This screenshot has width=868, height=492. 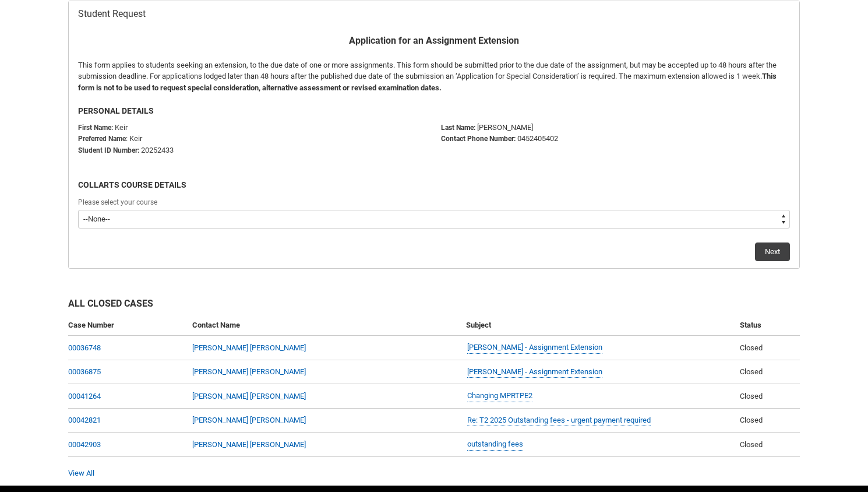 I want to click on article: Redu_Student_Request flow, so click(x=434, y=134).